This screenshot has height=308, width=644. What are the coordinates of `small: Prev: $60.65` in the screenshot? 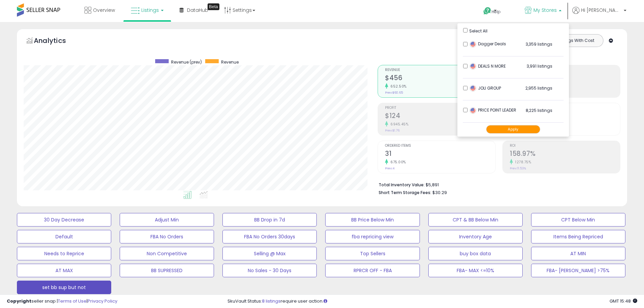 It's located at (394, 93).